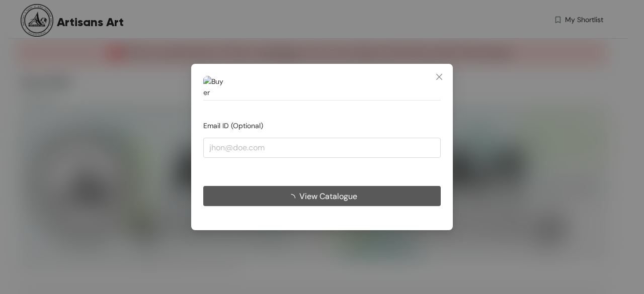 The height and width of the screenshot is (294, 644). Describe the element at coordinates (439, 78) in the screenshot. I see `button: Close` at that location.